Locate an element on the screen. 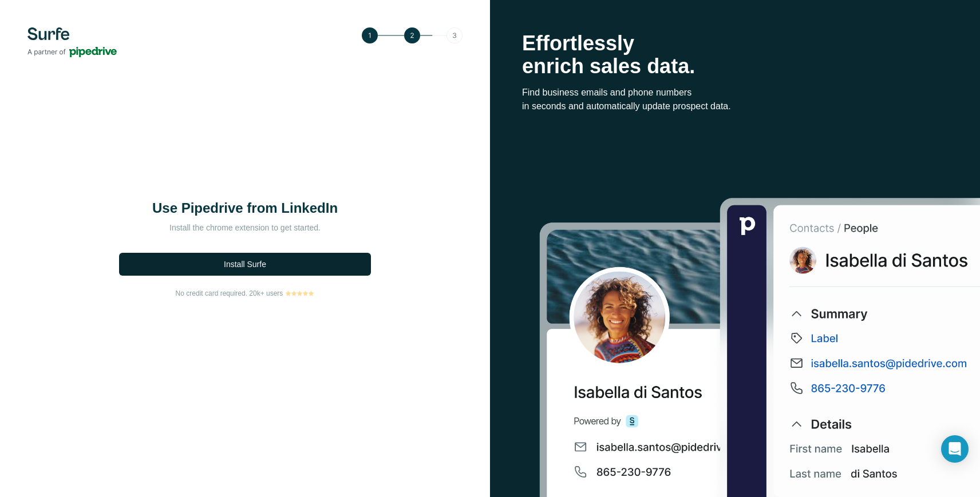 This screenshot has height=497, width=980. p: in seconds and automatically update prospect data. is located at coordinates (735, 106).